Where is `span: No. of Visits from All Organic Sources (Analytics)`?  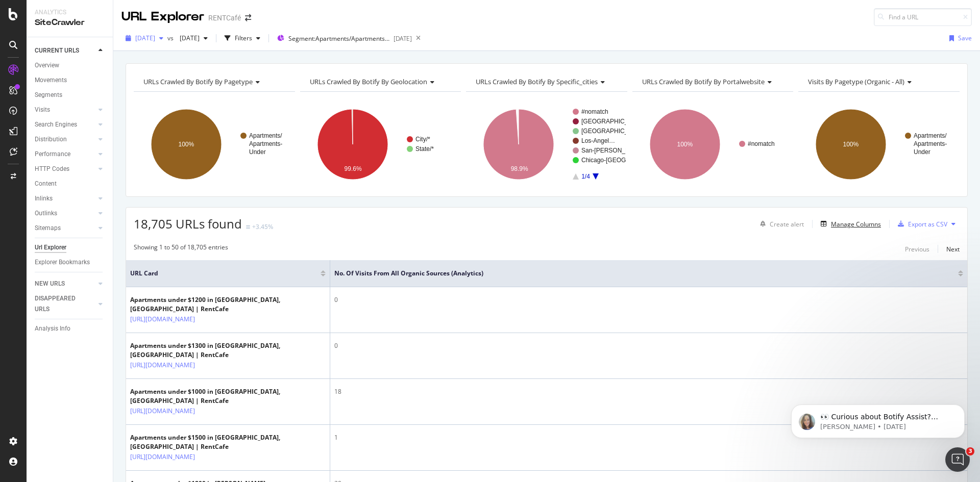 span: No. of Visits from All Organic Sources (Analytics) is located at coordinates (639, 273).